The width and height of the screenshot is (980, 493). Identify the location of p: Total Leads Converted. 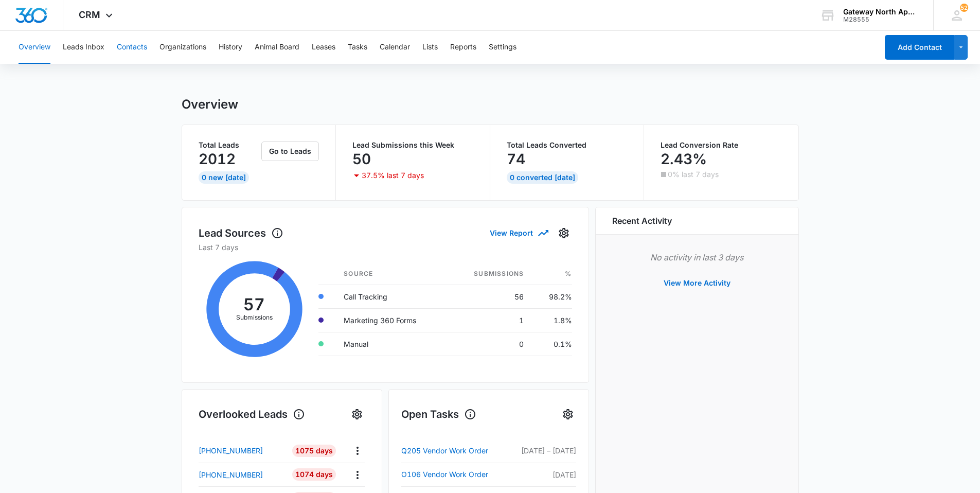
(567, 145).